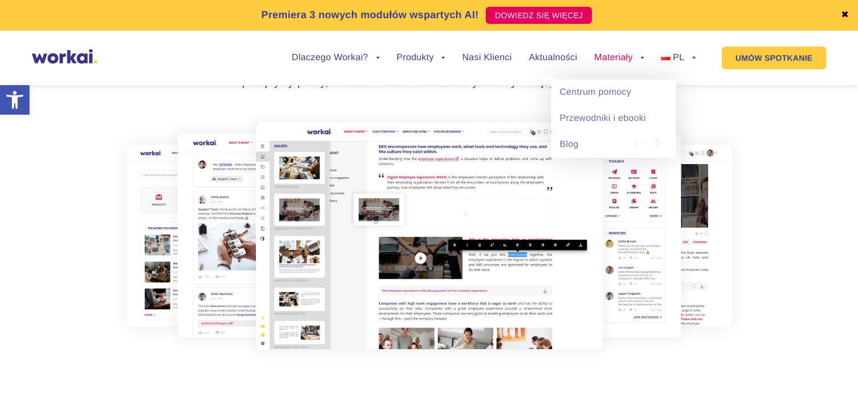 The height and width of the screenshot is (411, 858). What do you see at coordinates (429, 236) in the screenshot?
I see `img: why Workai?` at bounding box center [429, 236].